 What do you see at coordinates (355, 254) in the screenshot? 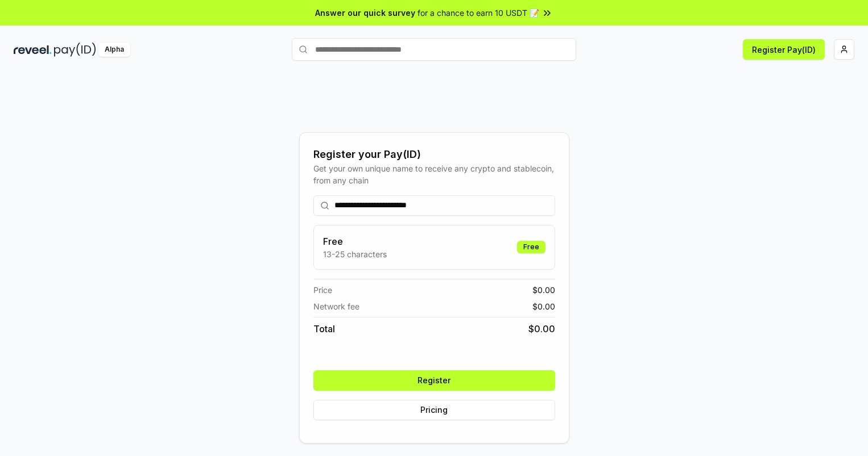
I see `p: 13-25 characters` at bounding box center [355, 254].